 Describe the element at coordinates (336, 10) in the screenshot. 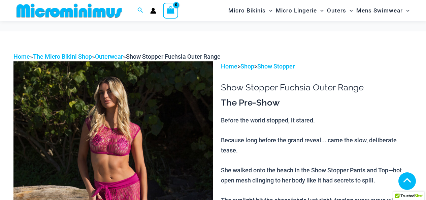

I see `span: Outers` at that location.